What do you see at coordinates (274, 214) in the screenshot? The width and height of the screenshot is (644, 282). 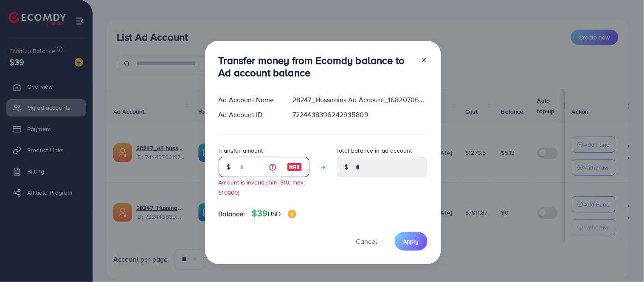 I see `span: USD` at bounding box center [274, 214].